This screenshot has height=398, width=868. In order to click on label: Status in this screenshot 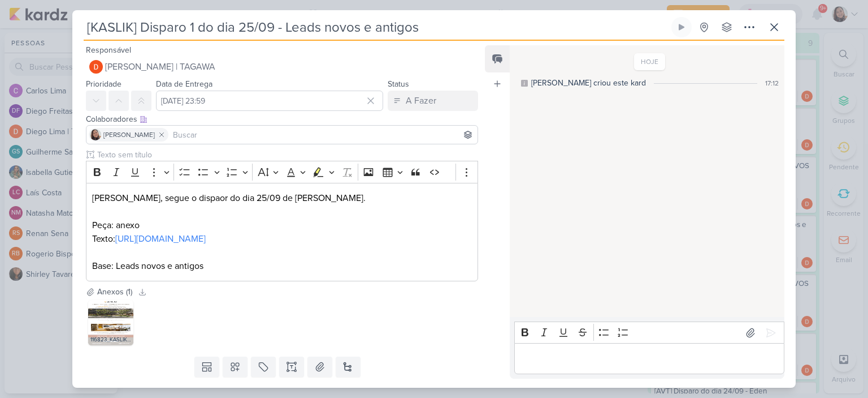, I will do `click(399, 84)`.